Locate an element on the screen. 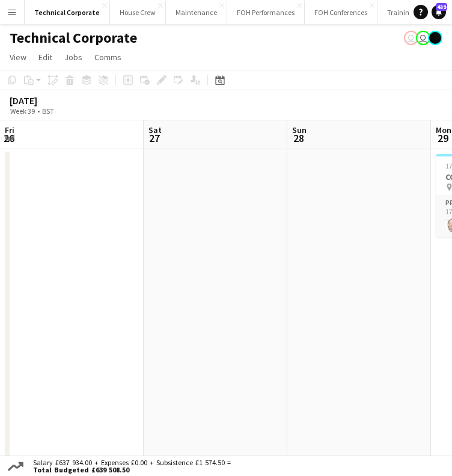 The height and width of the screenshot is (476, 452). span: Week 39 is located at coordinates (22, 111).